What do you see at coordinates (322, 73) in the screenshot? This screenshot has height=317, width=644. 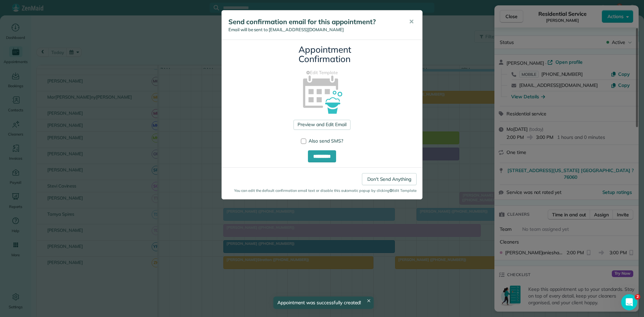 I see `a: Edit Template` at bounding box center [322, 73].